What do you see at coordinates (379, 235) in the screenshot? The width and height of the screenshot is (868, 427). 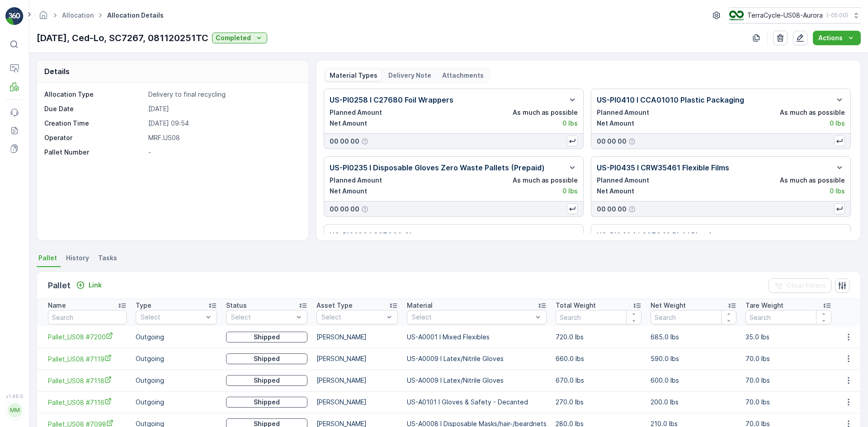 I see `p: US-PI0166 I C27660 Gloves` at bounding box center [379, 235].